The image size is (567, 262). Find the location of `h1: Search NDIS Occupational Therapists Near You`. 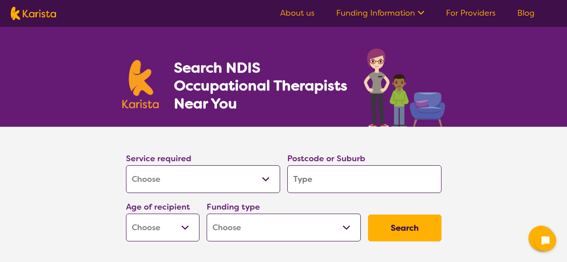

h1: Search NDIS Occupational Therapists Near You is located at coordinates (261, 86).